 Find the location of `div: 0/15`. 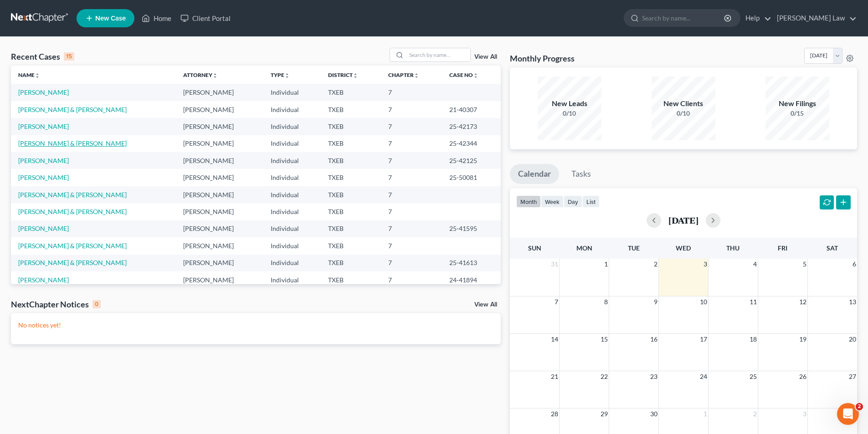

div: 0/15 is located at coordinates (797, 114).